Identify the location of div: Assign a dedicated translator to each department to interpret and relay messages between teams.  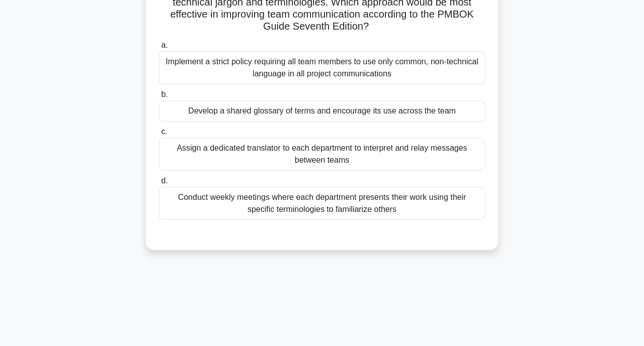
(322, 154).